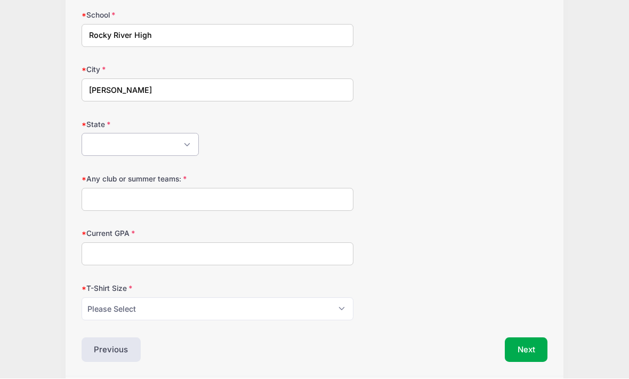 Image resolution: width=629 pixels, height=379 pixels. What do you see at coordinates (159, 234) in the screenshot?
I see `label: Current GPA` at bounding box center [159, 234].